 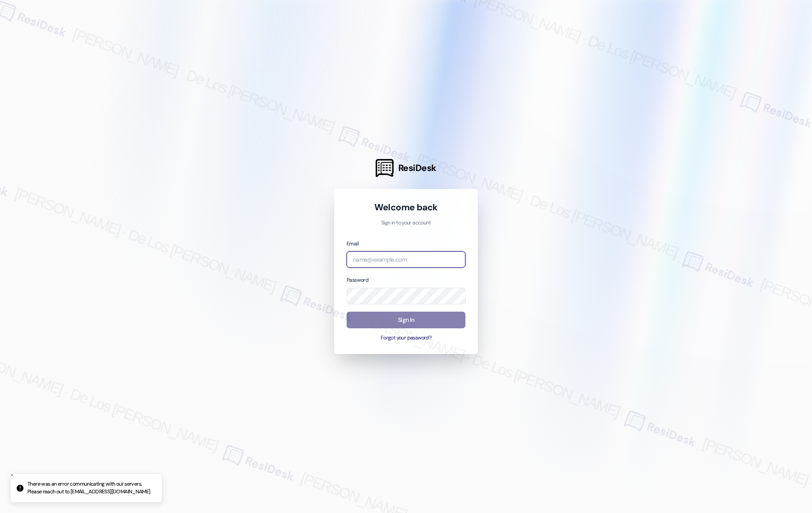 I want to click on h1: Welcome back, so click(x=406, y=207).